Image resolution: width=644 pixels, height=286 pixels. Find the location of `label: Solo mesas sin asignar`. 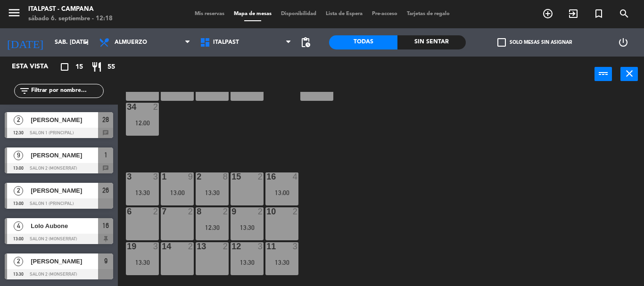

label: Solo mesas sin asignar is located at coordinates (535, 42).